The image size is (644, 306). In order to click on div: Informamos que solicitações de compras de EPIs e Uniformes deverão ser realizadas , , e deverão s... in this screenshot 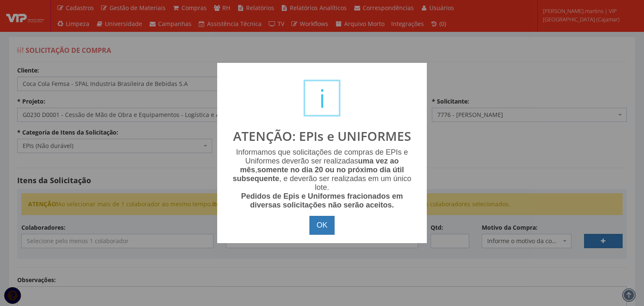, I will do `click(322, 178)`.